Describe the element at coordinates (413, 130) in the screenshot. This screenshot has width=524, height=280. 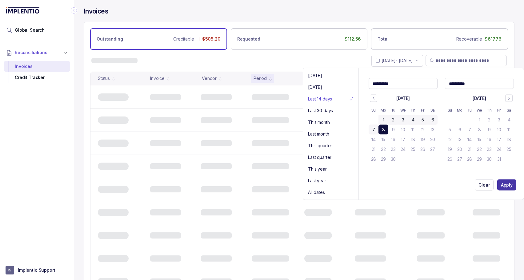
I see `button: 11` at that location.